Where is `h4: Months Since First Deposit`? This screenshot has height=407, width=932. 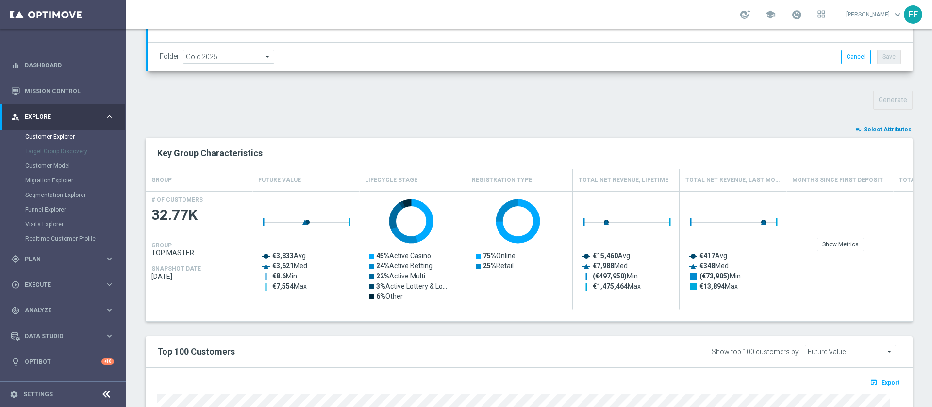
h4: Months Since First Deposit is located at coordinates (838, 180).